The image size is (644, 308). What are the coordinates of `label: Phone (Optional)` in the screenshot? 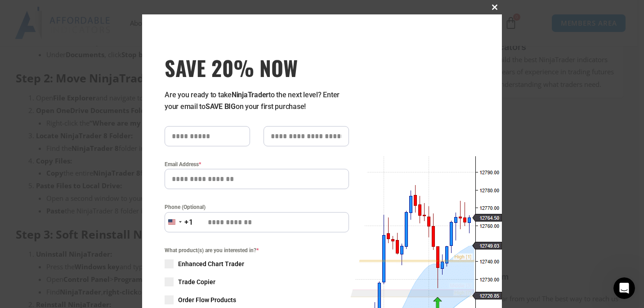 It's located at (257, 207).